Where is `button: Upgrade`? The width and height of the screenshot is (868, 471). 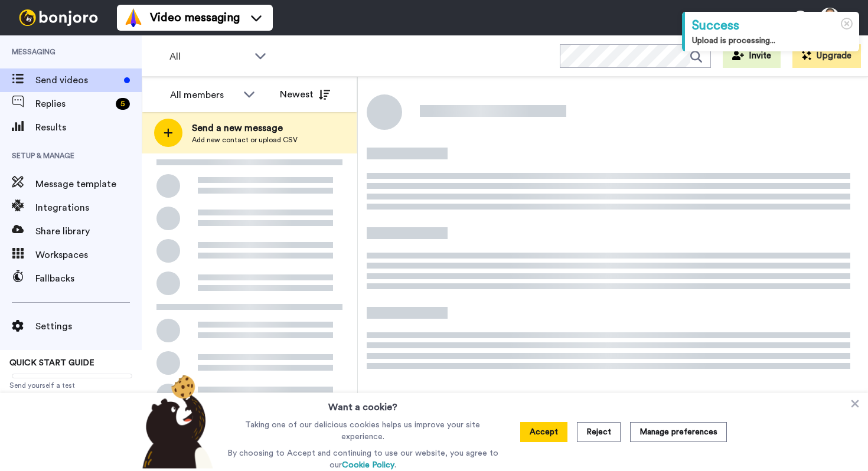 button: Upgrade is located at coordinates (826, 56).